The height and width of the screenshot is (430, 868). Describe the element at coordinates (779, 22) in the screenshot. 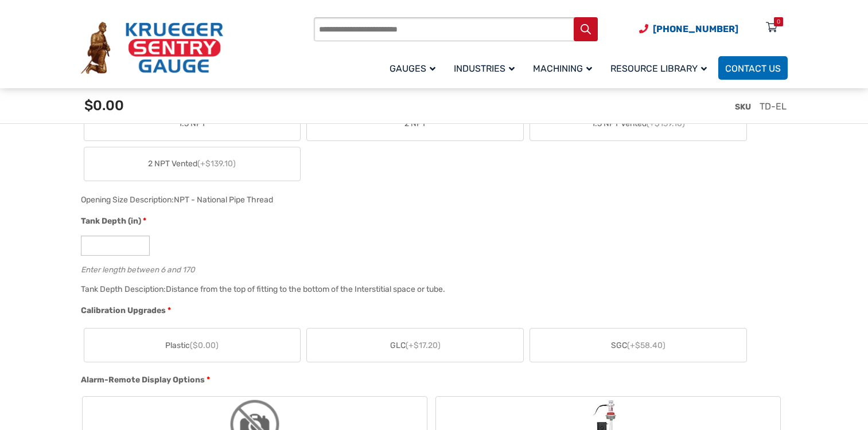

I see `div: 0` at that location.